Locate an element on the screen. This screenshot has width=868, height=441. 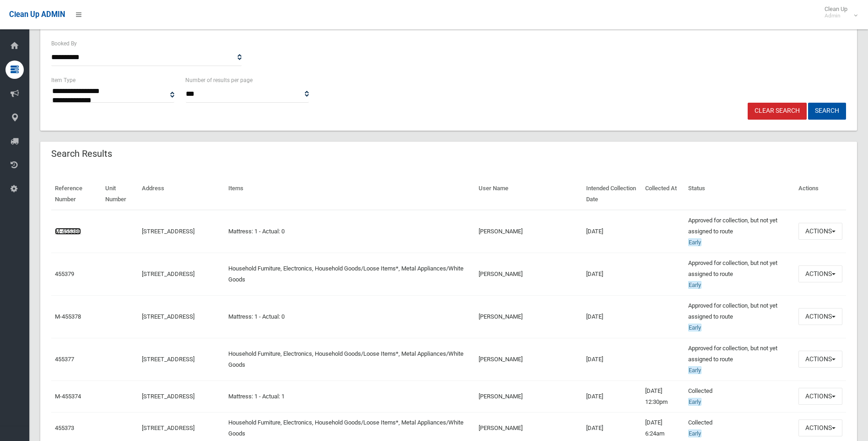
a: M-455374 is located at coordinates (68, 396).